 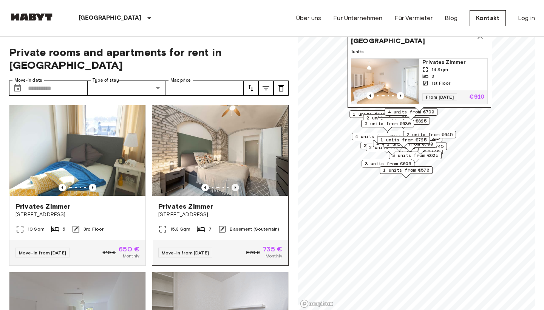 I want to click on img: Marketing picture of unit DE-02-004-006-05HF, so click(x=220, y=150).